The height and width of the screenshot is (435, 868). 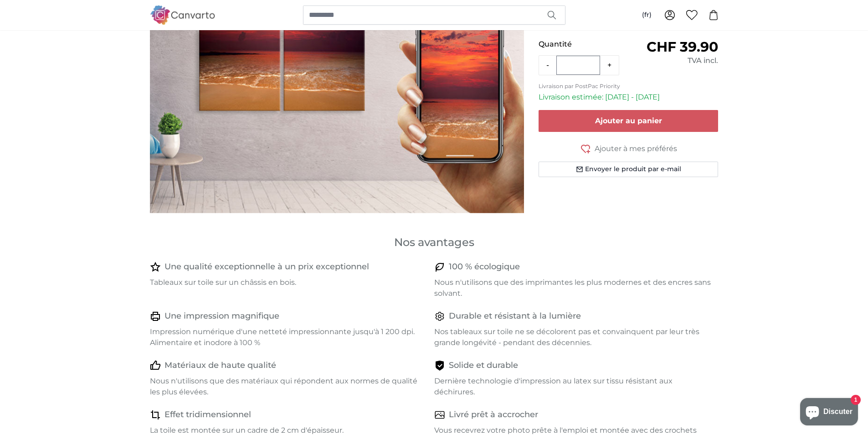 I want to click on span: Ajouter à mes préférés, so click(x=636, y=149).